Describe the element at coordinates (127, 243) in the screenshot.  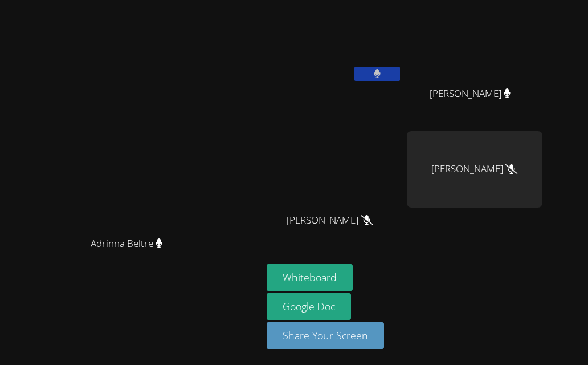
I see `span: Adrinna Beltre` at that location.